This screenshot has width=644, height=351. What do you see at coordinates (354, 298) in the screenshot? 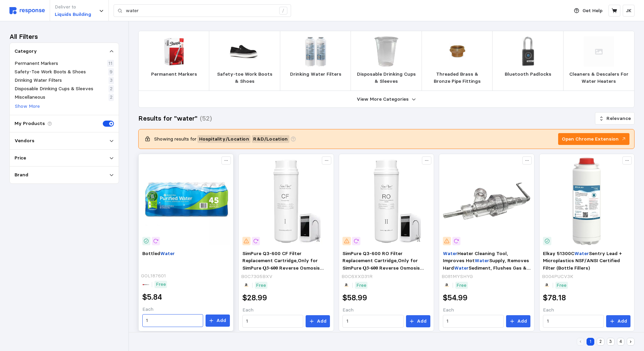
I see `h2: $58.99` at bounding box center [354, 298].